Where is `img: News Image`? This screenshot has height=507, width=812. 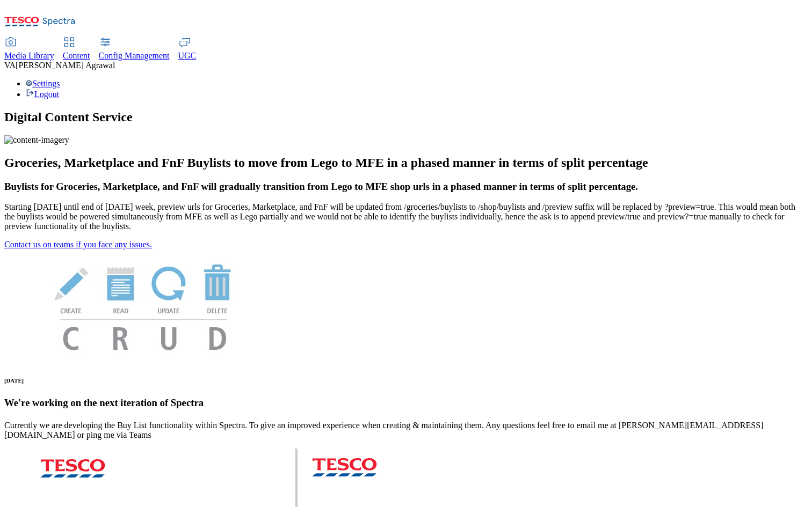
img: News Image is located at coordinates (144, 305).